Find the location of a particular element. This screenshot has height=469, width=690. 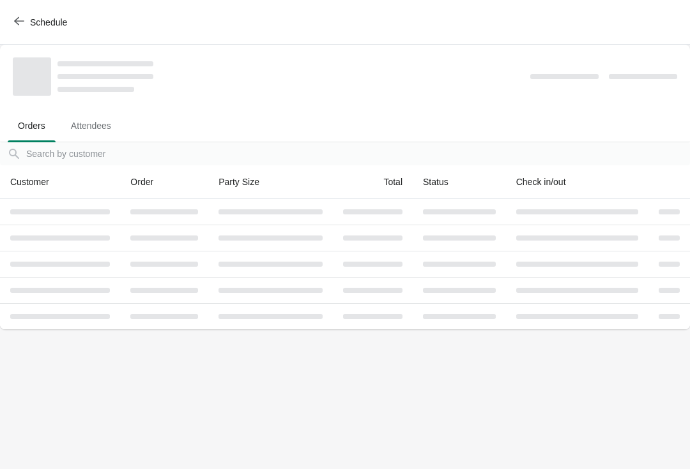

th: Order is located at coordinates (164, 182).